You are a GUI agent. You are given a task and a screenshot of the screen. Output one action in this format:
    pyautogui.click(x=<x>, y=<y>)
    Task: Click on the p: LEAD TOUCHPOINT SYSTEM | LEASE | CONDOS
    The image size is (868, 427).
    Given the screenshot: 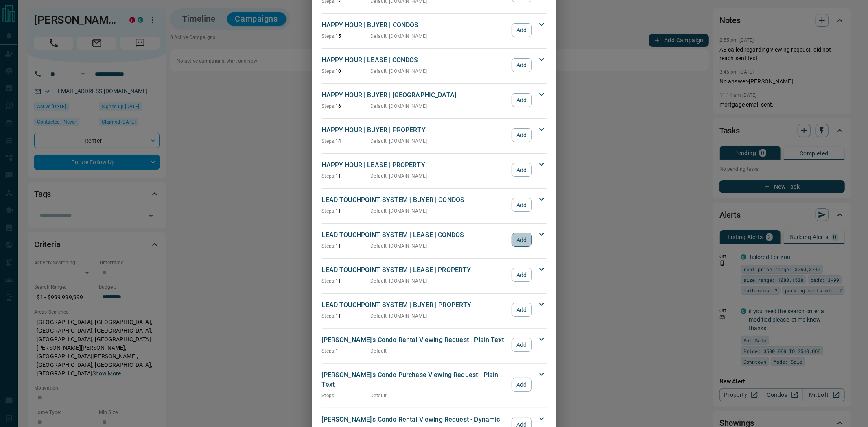 What is the action you would take?
    pyautogui.click(x=415, y=235)
    